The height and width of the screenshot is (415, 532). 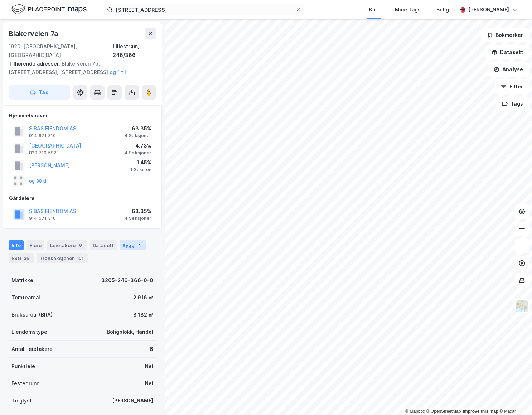 I want to click on div: Festegrunn, so click(x=25, y=384).